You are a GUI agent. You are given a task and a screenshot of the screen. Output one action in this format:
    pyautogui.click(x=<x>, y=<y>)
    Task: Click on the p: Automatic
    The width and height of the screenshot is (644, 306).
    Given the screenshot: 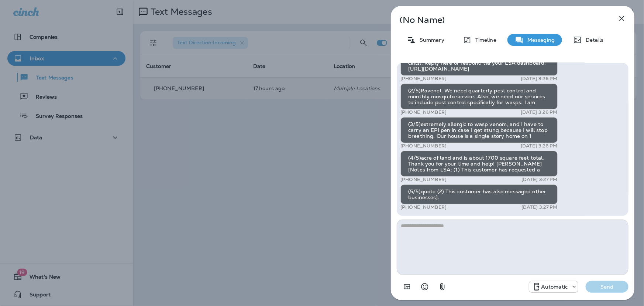 What is the action you would take?
    pyautogui.click(x=554, y=287)
    